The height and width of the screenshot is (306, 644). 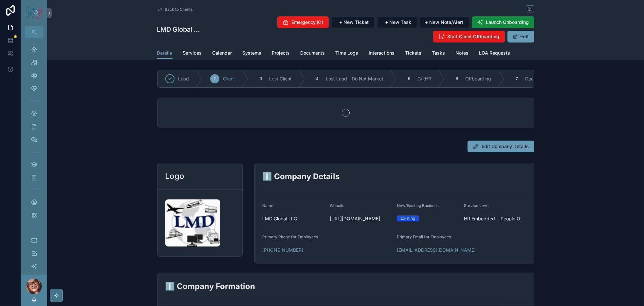 What do you see at coordinates (193, 54) in the screenshot?
I see `a: Services` at bounding box center [193, 54].